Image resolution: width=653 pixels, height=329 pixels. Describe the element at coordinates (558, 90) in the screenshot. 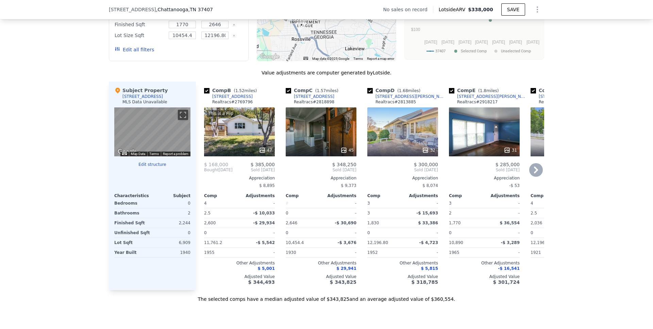

I see `div: Comp F` at that location.